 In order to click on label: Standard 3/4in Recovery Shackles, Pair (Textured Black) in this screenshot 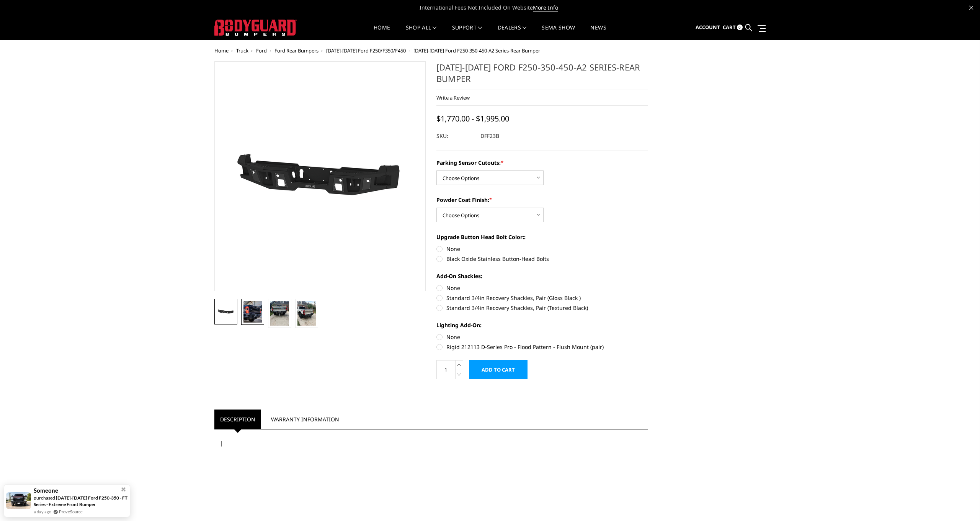, I will do `click(542, 308)`.